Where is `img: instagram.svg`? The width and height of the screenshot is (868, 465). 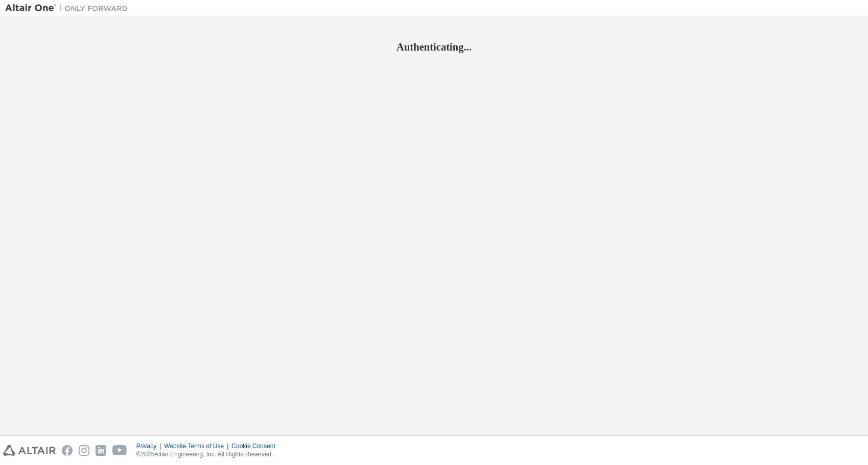 img: instagram.svg is located at coordinates (84, 450).